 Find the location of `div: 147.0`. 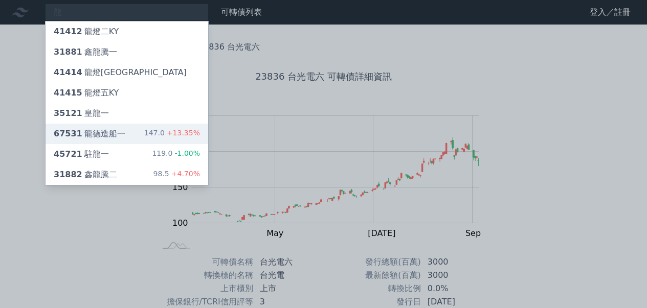

div: 147.0 is located at coordinates (172, 134).